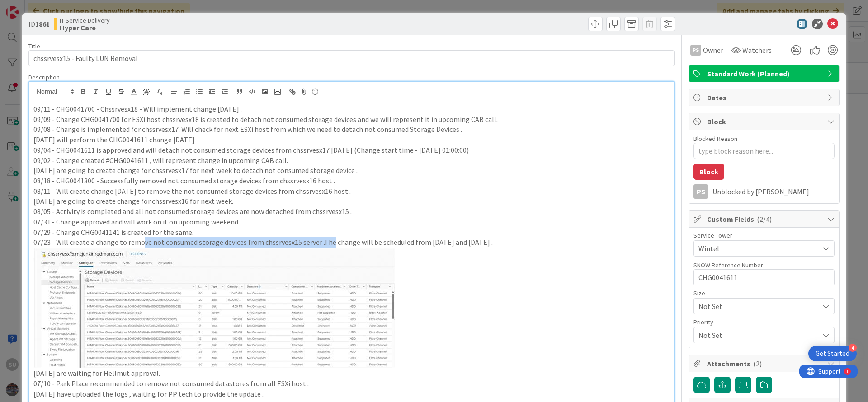 Image resolution: width=868 pixels, height=402 pixels. I want to click on div: 1, so click(48, 7).